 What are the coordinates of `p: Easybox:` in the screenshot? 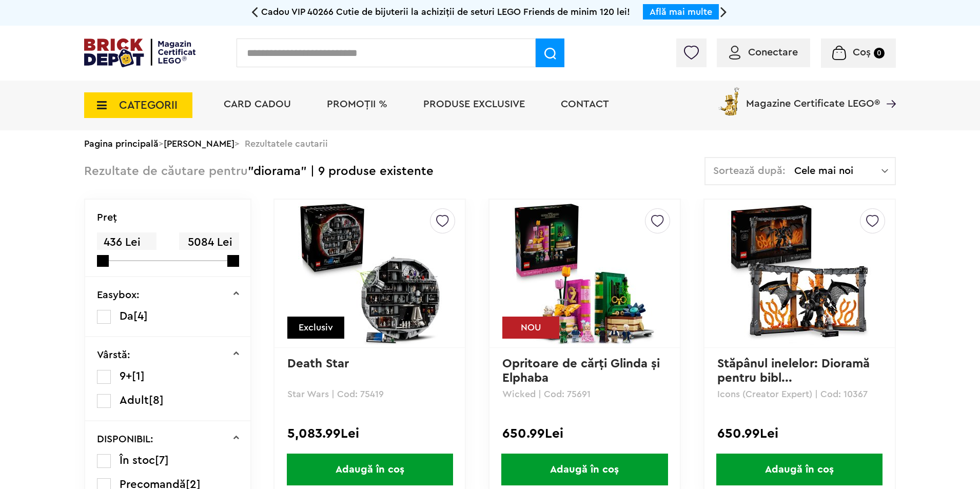 It's located at (118, 295).